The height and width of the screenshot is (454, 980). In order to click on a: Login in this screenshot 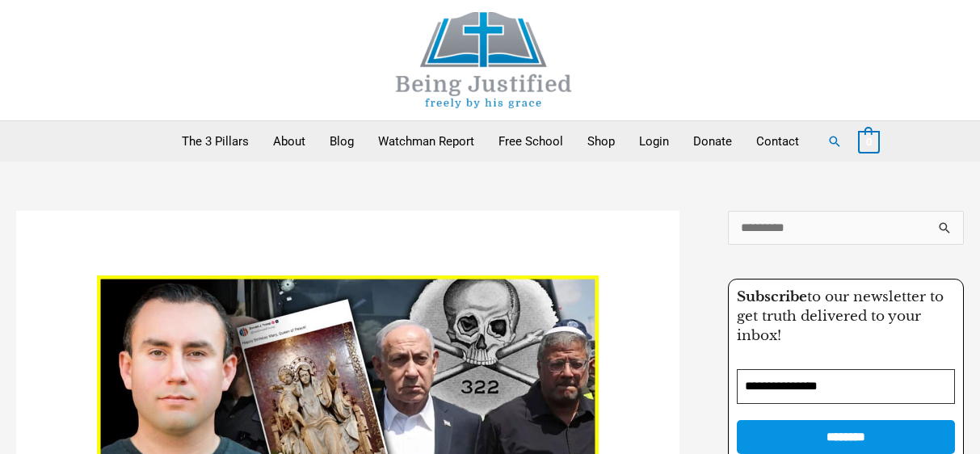, I will do `click(654, 141)`.